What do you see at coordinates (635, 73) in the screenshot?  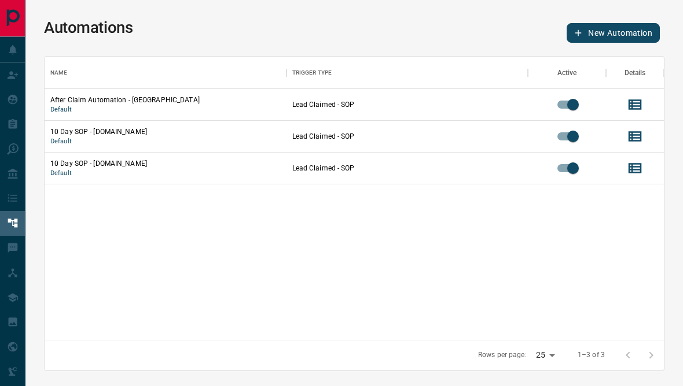 I see `div: Details` at bounding box center [635, 73].